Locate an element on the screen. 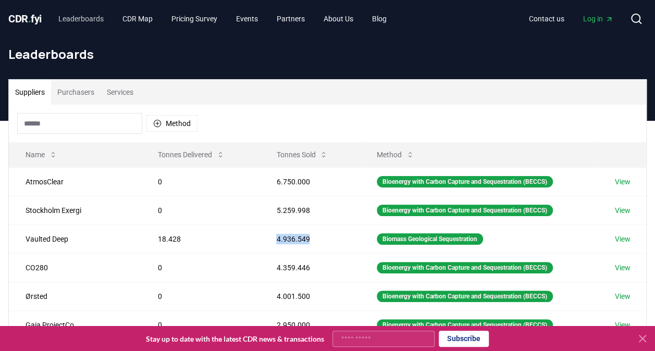 The width and height of the screenshot is (655, 351). a: Events is located at coordinates (247, 19).